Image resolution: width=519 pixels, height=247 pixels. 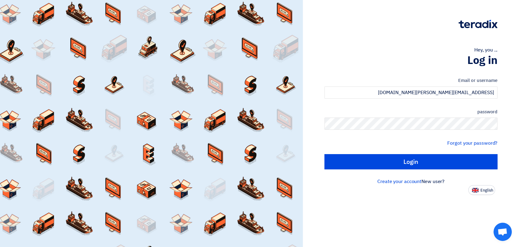 I want to click on font: New user?, so click(x=433, y=181).